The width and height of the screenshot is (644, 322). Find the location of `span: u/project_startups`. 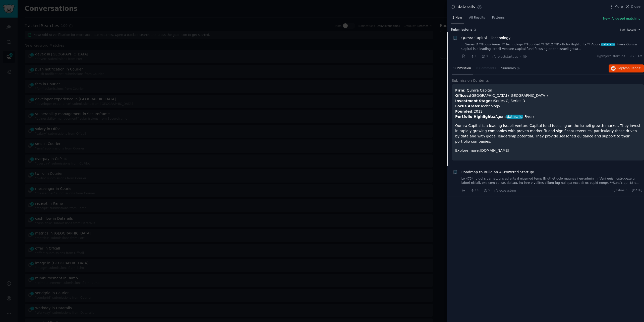

span: u/project_startups is located at coordinates (612, 56).